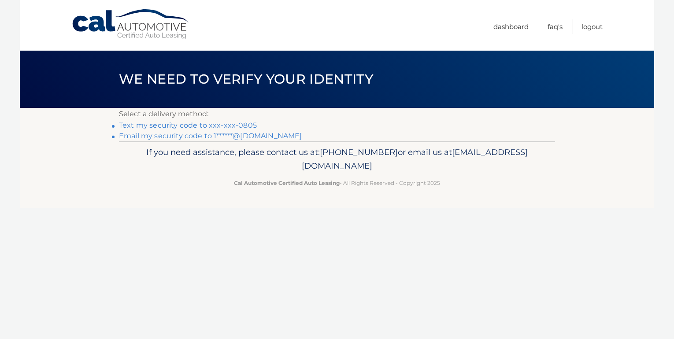 Image resolution: width=674 pixels, height=339 pixels. What do you see at coordinates (511, 26) in the screenshot?
I see `a: Dashboard` at bounding box center [511, 26].